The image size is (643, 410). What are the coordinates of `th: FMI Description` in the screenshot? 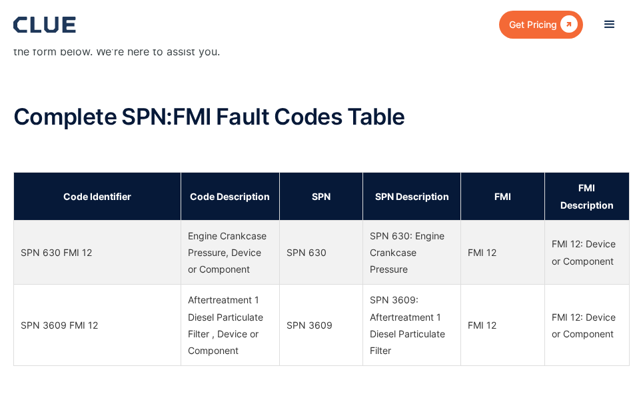 It's located at (586, 196).